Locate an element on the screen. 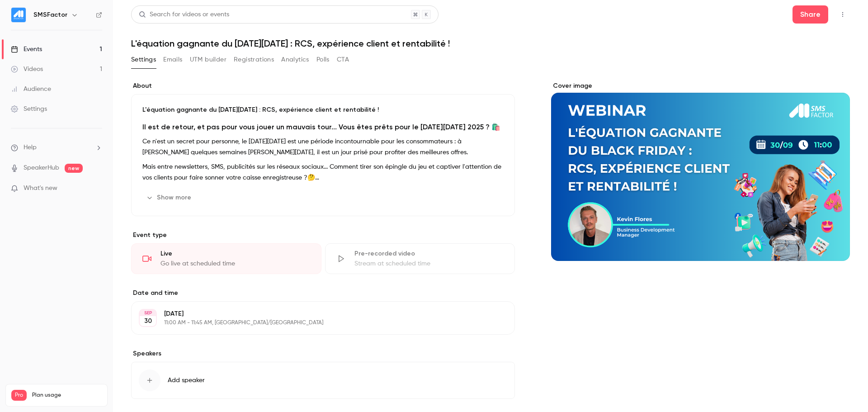  button: Emails is located at coordinates (173, 59).